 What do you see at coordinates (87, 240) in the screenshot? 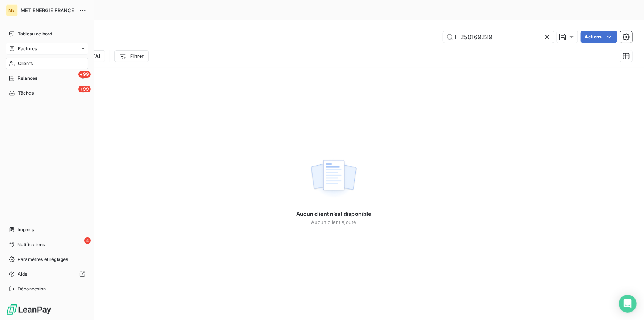
I see `span: 4` at bounding box center [87, 240].